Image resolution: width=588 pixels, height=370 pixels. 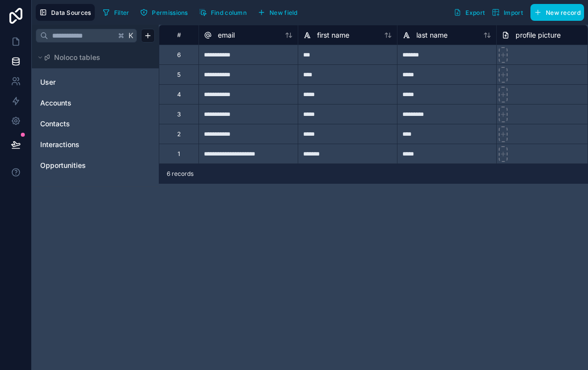 I want to click on button: Permissions, so click(x=164, y=13).